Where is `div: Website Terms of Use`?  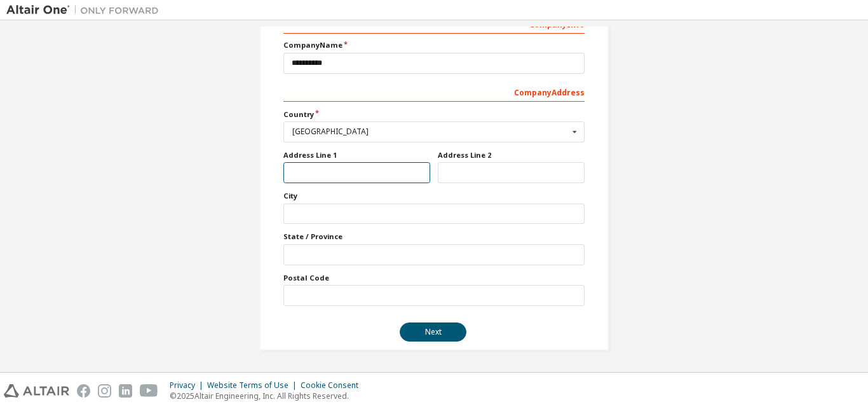
div: Website Terms of Use is located at coordinates (253, 385).